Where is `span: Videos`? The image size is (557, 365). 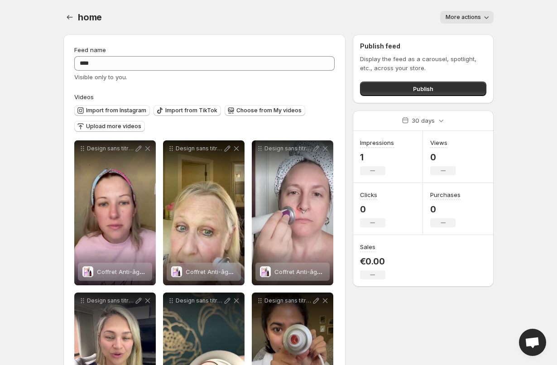
span: Videos is located at coordinates (84, 97).